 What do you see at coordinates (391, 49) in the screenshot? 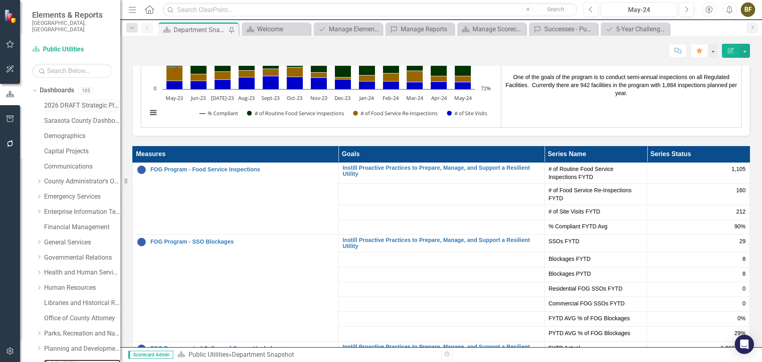
I see `path: Feb-24, 146. # of Routine Food Service Inspections.` at bounding box center [391, 49].